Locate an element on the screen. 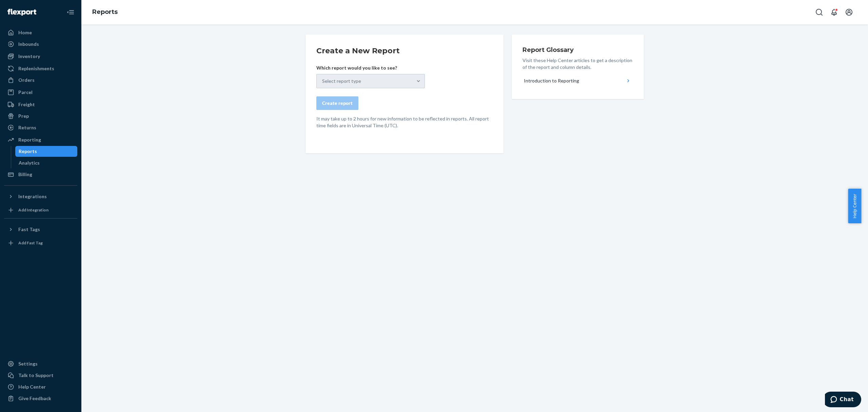 The width and height of the screenshot is (868, 412). div: Prep is located at coordinates (24, 116).